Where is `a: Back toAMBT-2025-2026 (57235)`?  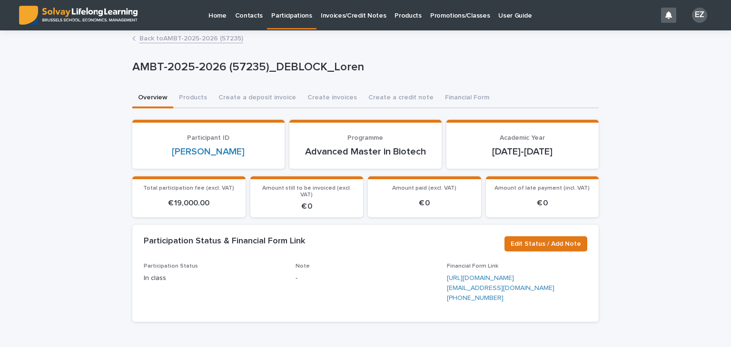 a: Back toAMBT-2025-2026 (57235) is located at coordinates (191, 38).